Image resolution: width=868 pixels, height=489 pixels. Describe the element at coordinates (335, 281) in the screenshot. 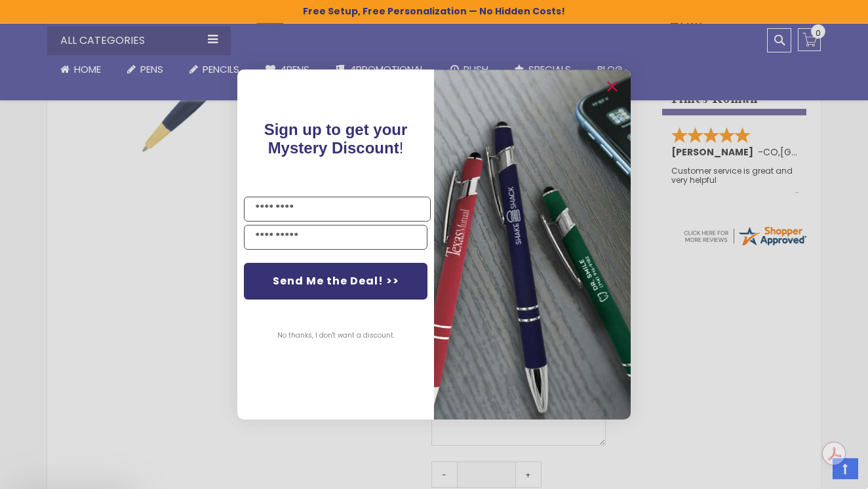

I see `button: Send Me the Deal! >>` at that location.